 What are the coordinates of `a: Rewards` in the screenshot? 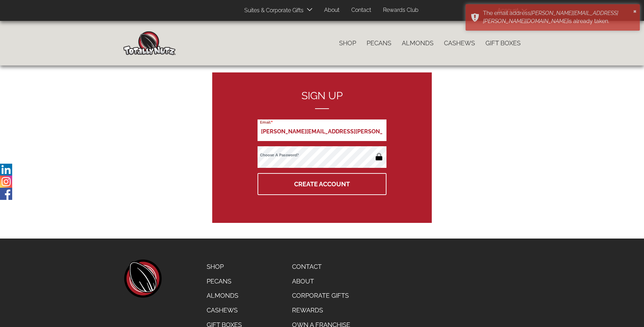 It's located at (321, 310).